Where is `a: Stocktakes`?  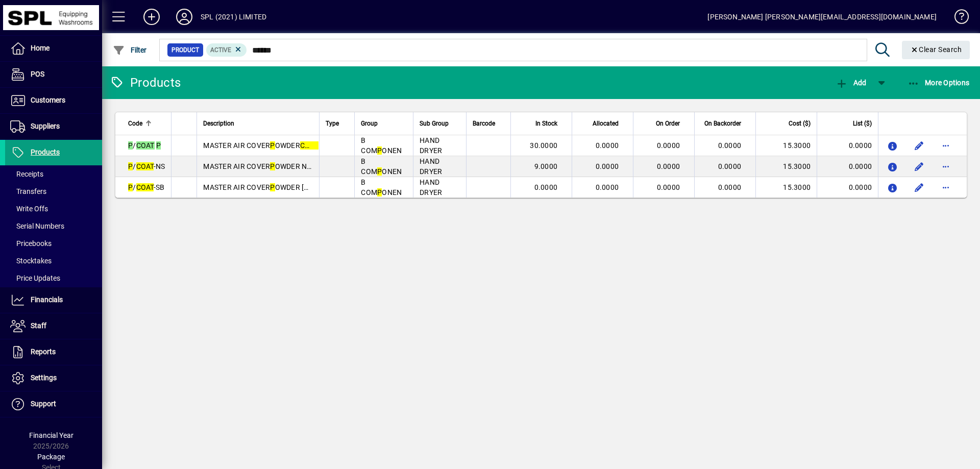
a: Stocktakes is located at coordinates (54, 261).